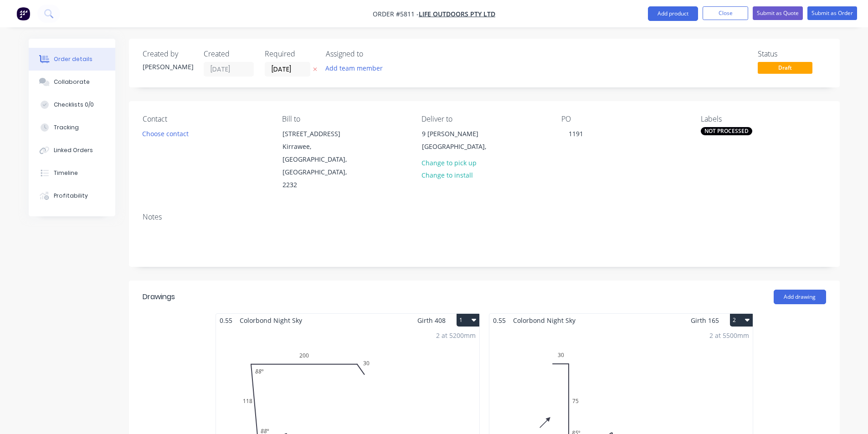 This screenshot has width=868, height=434. What do you see at coordinates (167, 54) in the screenshot?
I see `div: Created by` at bounding box center [167, 54].